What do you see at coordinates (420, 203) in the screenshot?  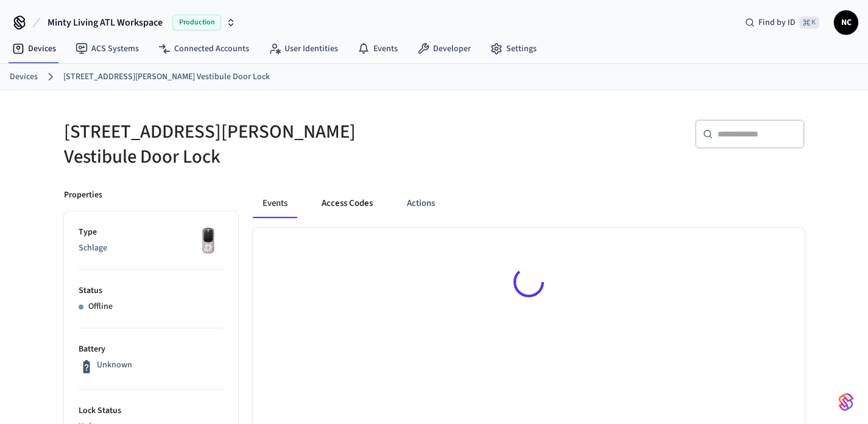 I see `button: Actions` at bounding box center [420, 203].